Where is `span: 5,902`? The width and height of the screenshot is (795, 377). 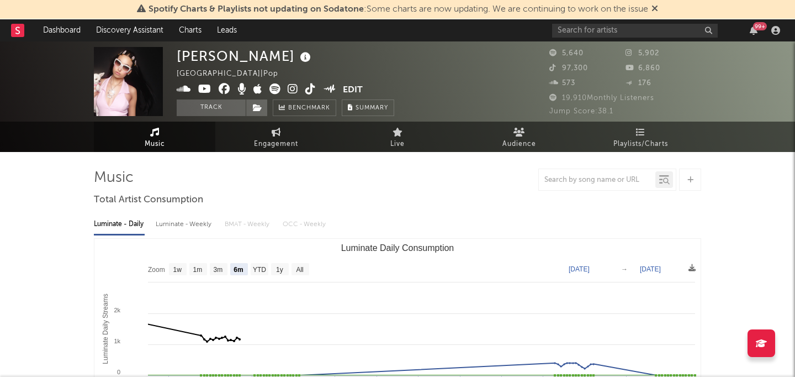
span: 5,902 is located at coordinates (642, 53).